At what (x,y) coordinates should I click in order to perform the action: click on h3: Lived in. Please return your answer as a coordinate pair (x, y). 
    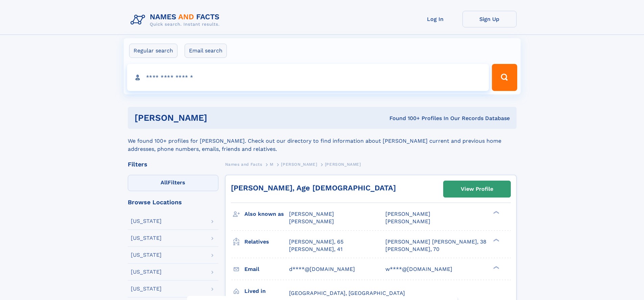
    Looking at the image, I should click on (267, 291).